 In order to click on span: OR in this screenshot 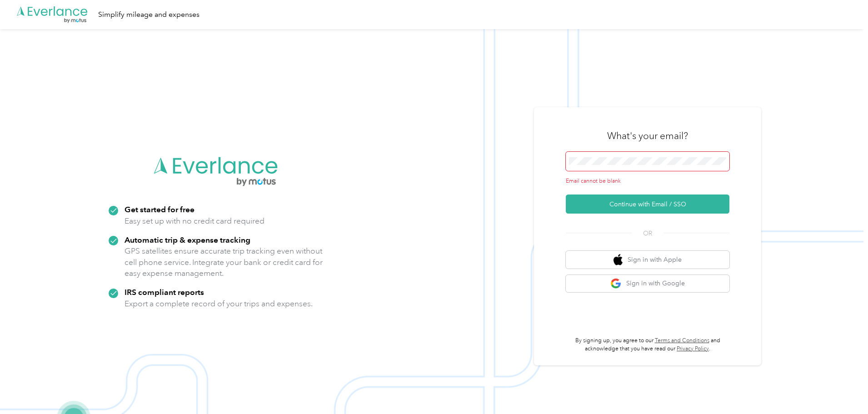, I will do `click(647, 233)`.